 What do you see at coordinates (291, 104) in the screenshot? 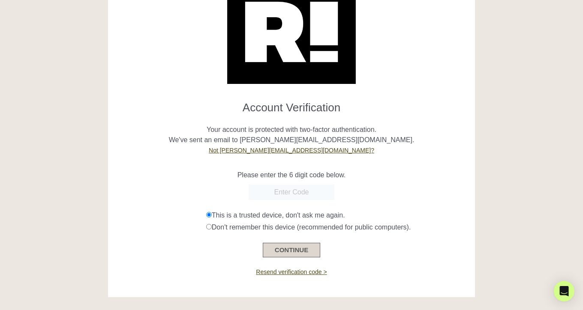
I see `h1: Account Verification` at bounding box center [291, 104].